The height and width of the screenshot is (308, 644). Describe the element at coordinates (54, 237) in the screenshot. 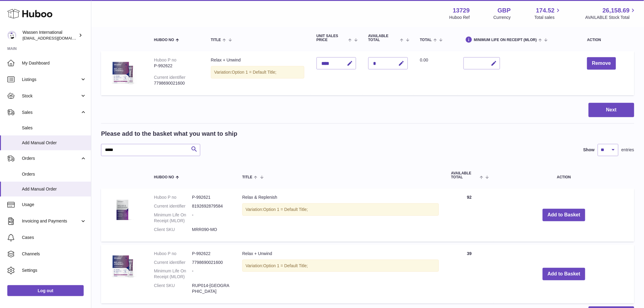

I see `span: Cases` at that location.